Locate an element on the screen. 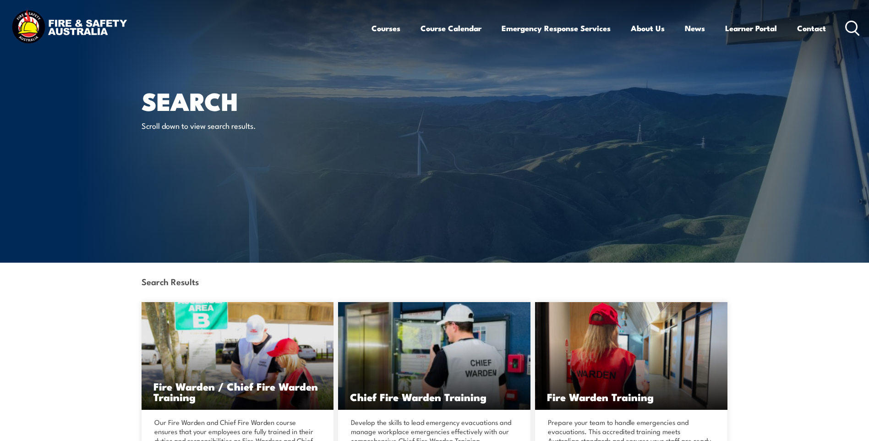  a: Course Calendar is located at coordinates (451, 28).